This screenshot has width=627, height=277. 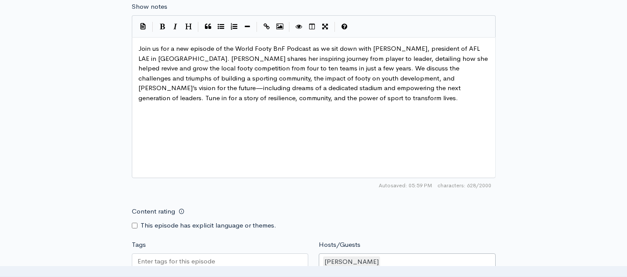 What do you see at coordinates (177, 261) in the screenshot?
I see `input: Enter tags for this episode` at bounding box center [177, 261].